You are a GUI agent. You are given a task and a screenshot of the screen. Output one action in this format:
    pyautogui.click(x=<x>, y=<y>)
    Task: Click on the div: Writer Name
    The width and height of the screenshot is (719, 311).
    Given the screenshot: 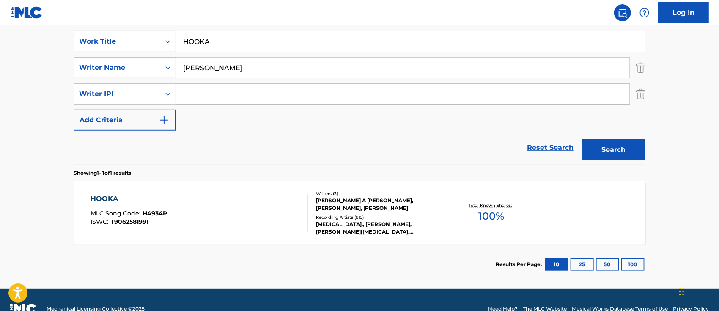 What is the action you would take?
    pyautogui.click(x=117, y=68)
    